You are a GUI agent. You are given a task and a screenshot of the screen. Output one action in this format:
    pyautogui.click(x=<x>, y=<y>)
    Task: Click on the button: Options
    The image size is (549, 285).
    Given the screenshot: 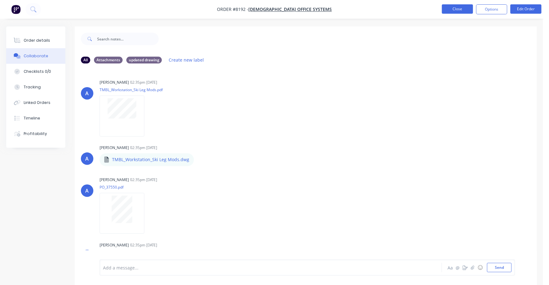 What is the action you would take?
    pyautogui.click(x=491, y=9)
    